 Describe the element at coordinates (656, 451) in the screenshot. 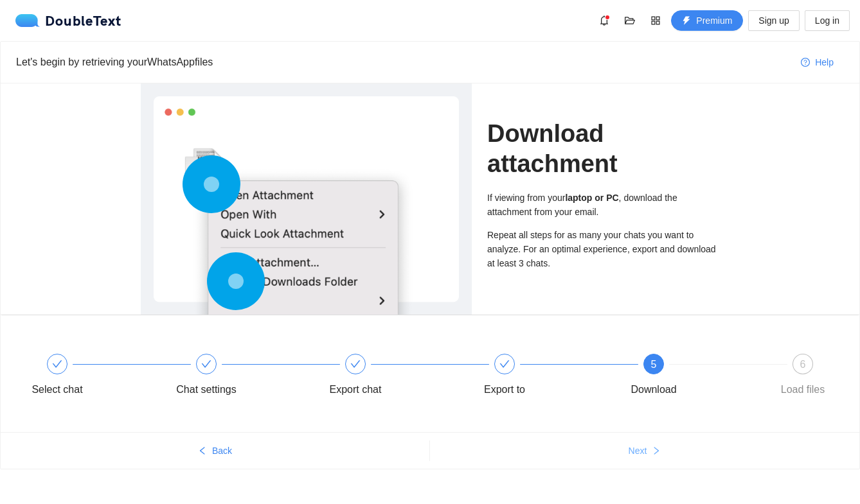

I see `span: right` at that location.